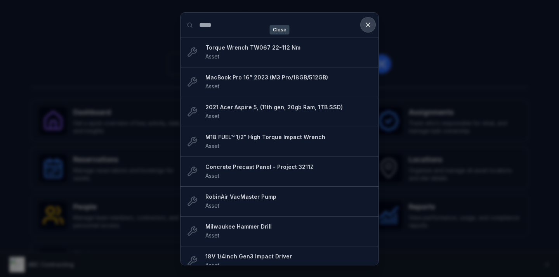 The image size is (559, 277). What do you see at coordinates (289, 197) in the screenshot?
I see `strong: RobinAir VacMaster Pump` at bounding box center [289, 197].